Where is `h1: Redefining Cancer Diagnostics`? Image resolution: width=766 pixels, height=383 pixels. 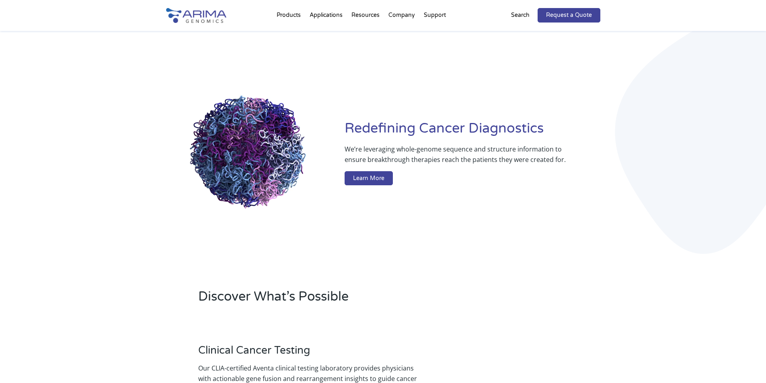
h1: Redefining Cancer Diagnostics is located at coordinates (472, 132).